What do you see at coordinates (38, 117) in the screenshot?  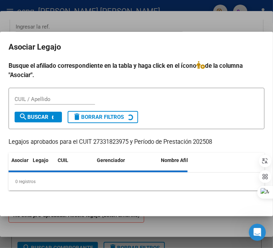 I see `button: Buscar` at bounding box center [38, 117].